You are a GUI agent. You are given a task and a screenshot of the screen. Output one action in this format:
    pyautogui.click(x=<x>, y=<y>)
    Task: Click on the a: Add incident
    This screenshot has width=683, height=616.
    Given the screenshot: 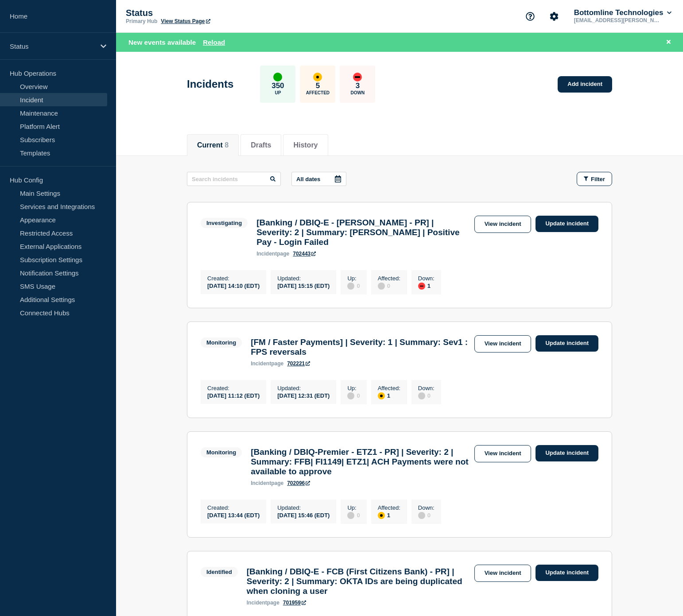 What is the action you would take?
    pyautogui.click(x=585, y=84)
    